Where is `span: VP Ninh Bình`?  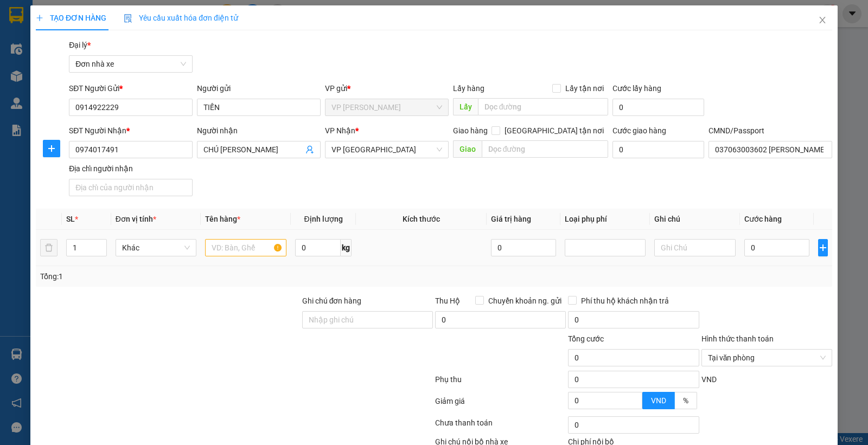
span: VP Ninh Bình is located at coordinates (387, 150).